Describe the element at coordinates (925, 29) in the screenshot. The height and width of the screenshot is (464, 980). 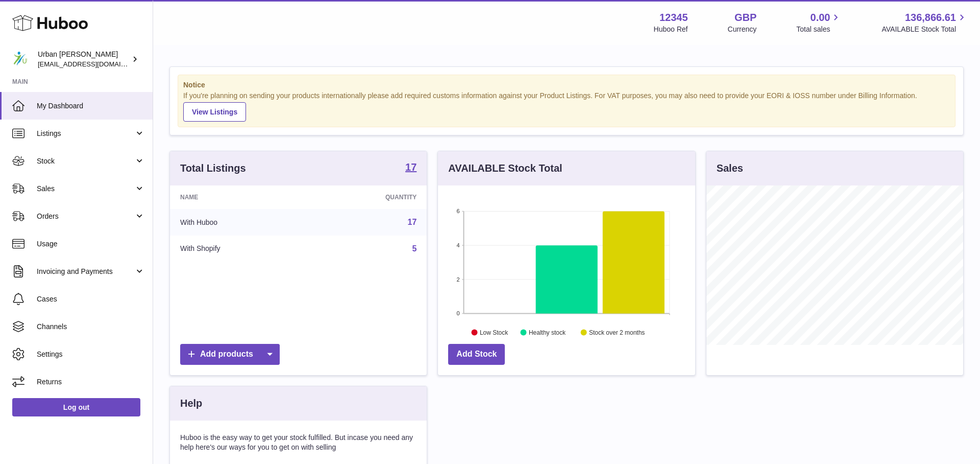
I see `span: AVAILABLE Stock Total` at that location.